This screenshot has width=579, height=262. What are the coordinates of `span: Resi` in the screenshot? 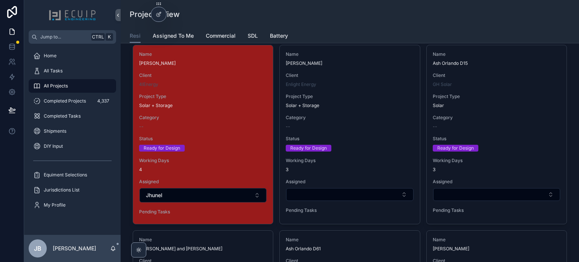 It's located at (135, 36).